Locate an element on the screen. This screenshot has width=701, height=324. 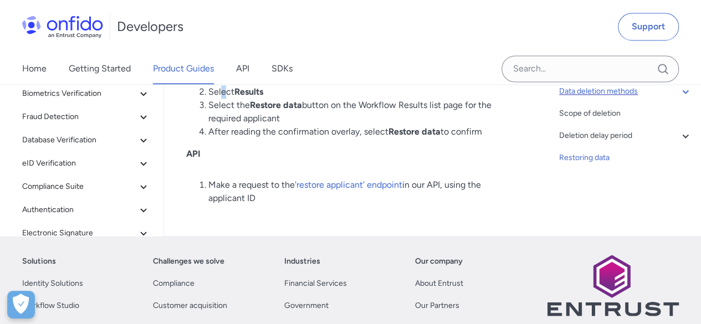
h1: Developers is located at coordinates (150, 27).